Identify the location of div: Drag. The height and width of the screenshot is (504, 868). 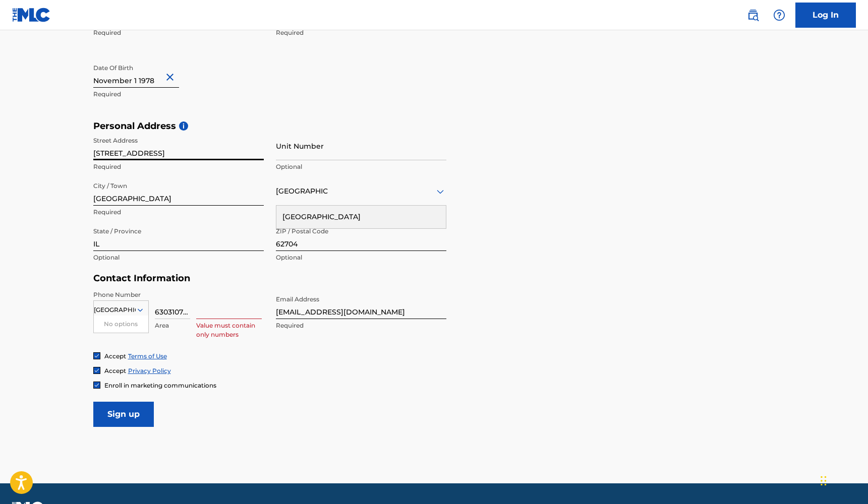
(824, 481).